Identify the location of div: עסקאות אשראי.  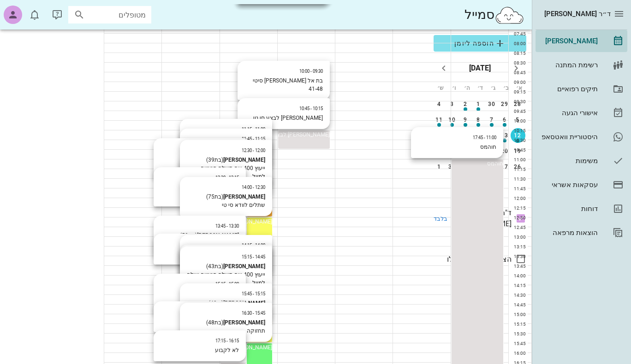
(568, 185).